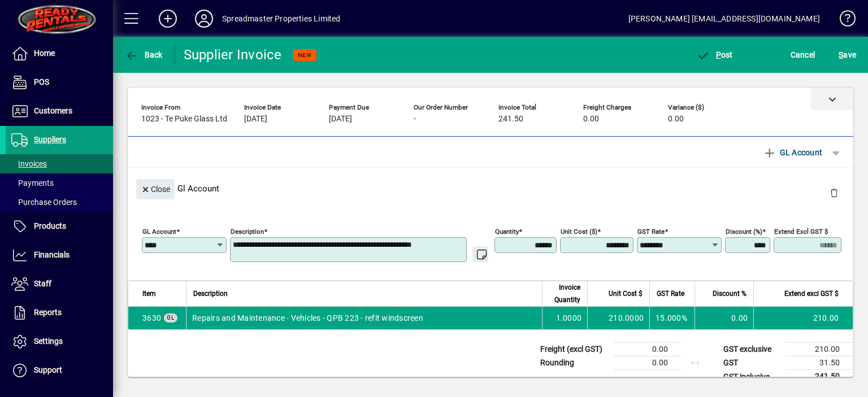 This screenshot has height=397, width=868. What do you see at coordinates (44, 53) in the screenshot?
I see `span: Home` at bounding box center [44, 53].